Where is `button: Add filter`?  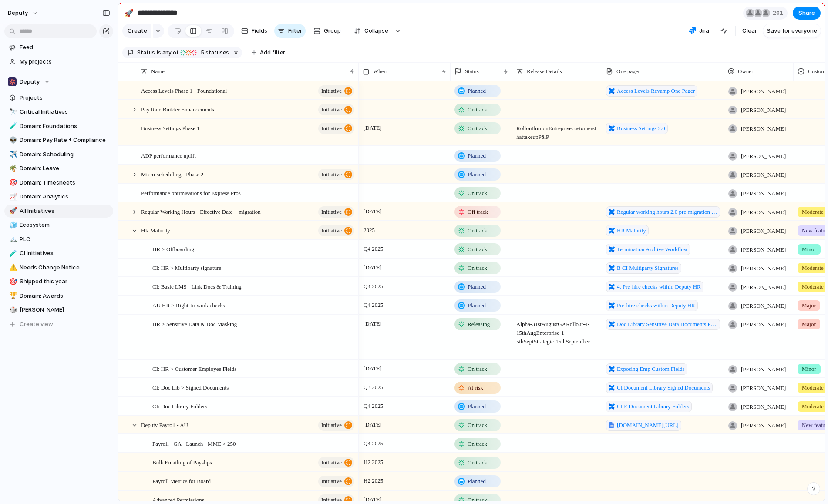
button: Add filter is located at coordinates (268, 53).